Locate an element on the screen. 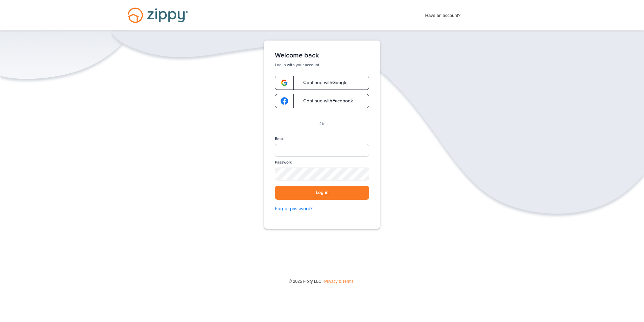  label: Password is located at coordinates (284, 162).